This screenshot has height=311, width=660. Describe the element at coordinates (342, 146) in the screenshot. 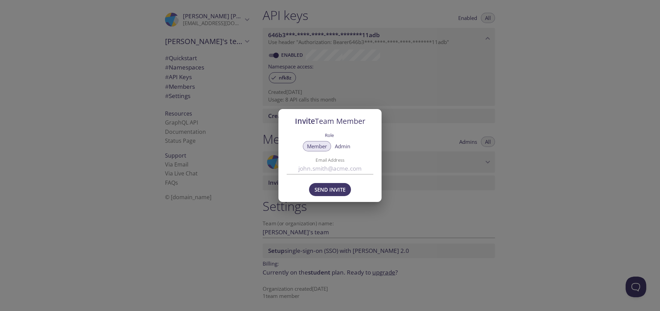

I see `button: Admin` at that location.